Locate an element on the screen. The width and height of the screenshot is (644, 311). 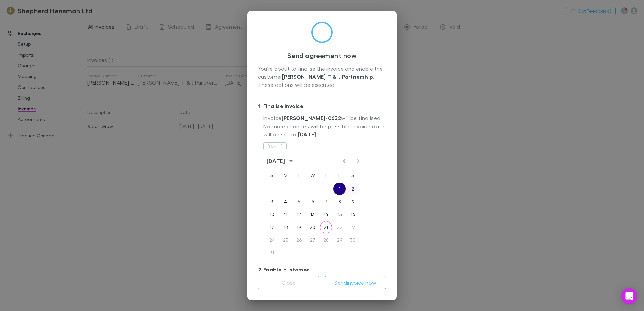
p: Finalise invoice is located at coordinates (322, 106).